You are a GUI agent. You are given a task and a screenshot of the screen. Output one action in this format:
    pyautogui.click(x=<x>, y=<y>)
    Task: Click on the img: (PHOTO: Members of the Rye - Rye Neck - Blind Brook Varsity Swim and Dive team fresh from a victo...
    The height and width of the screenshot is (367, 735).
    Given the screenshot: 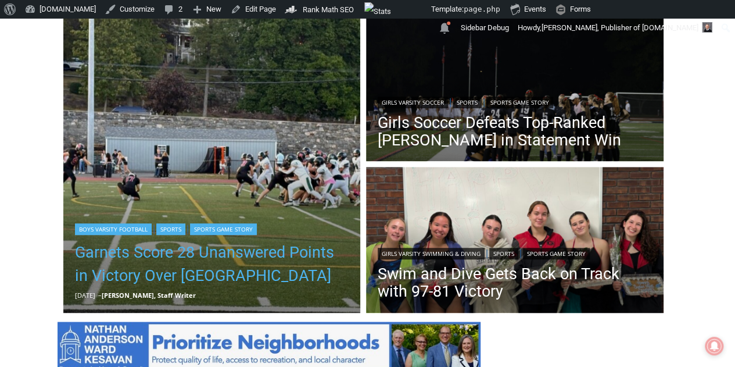 What is the action you would take?
    pyautogui.click(x=515, y=241)
    